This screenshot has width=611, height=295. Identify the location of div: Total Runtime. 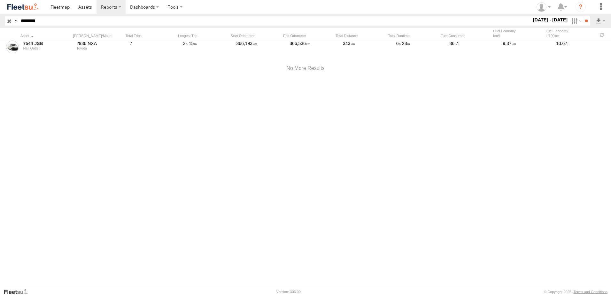
(413, 36).